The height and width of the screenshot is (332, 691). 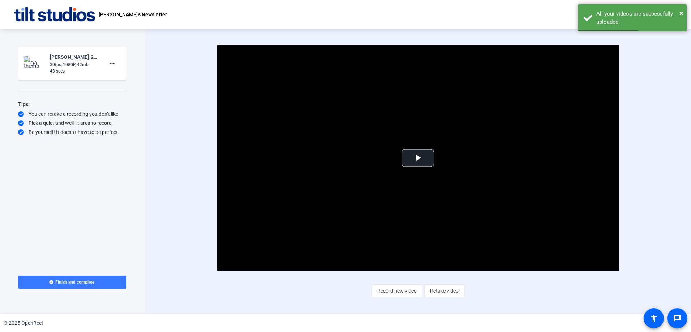 I want to click on div: Pick a quiet and well-lit area to record, so click(x=72, y=123).